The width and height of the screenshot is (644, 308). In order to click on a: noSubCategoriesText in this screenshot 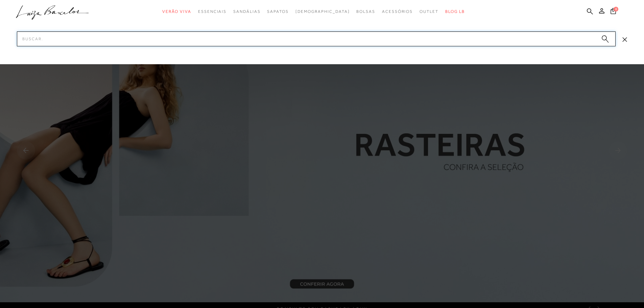, I will do `click(322, 11)`.